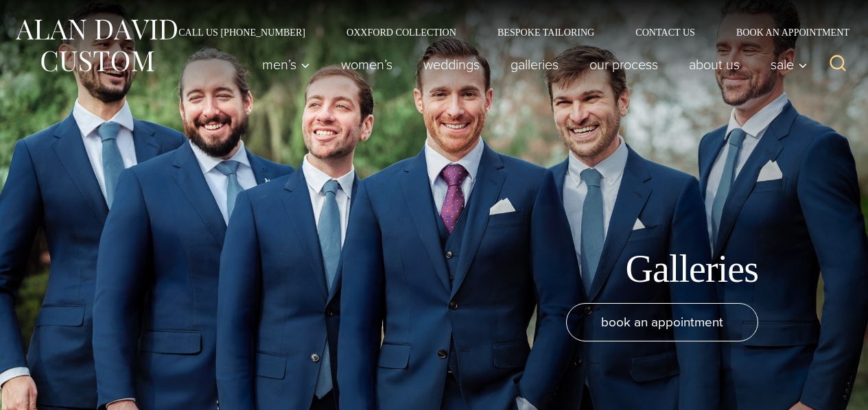  What do you see at coordinates (96, 45) in the screenshot?
I see `img: Alan David Custom` at bounding box center [96, 45].